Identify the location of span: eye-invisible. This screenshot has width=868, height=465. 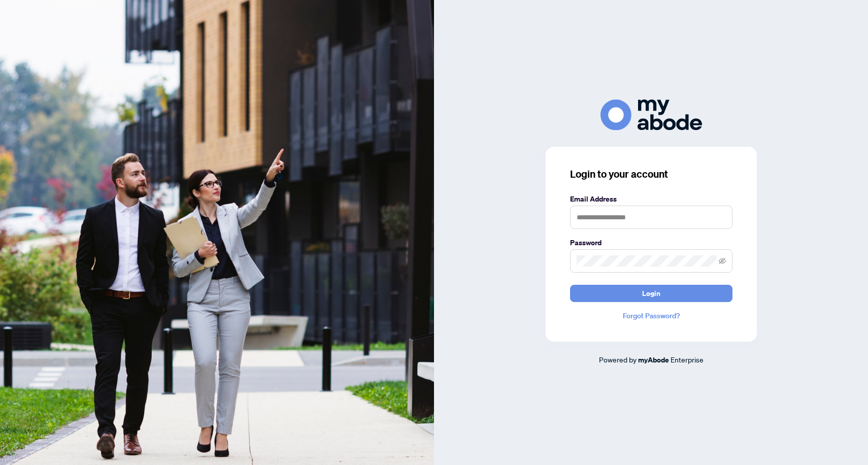
(722, 261).